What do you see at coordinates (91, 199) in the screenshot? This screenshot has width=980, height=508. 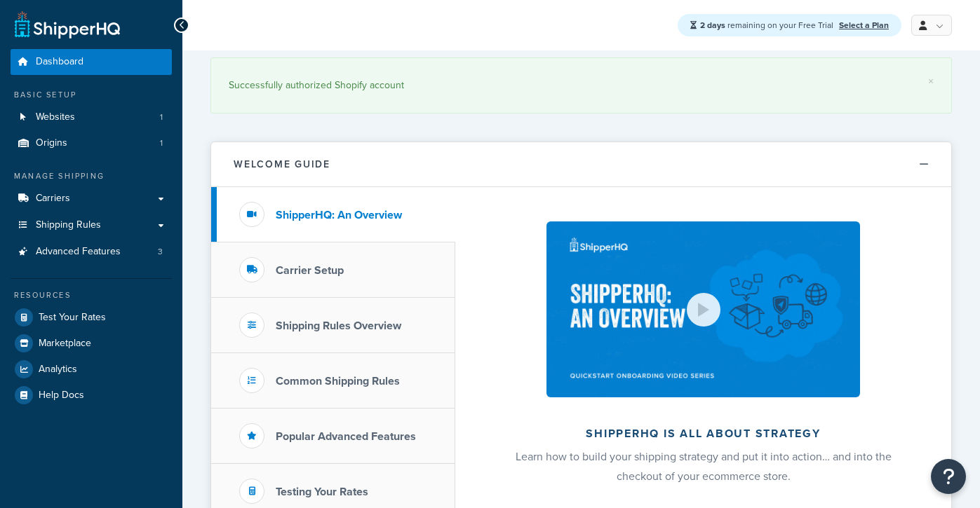 I see `li: Carriers` at bounding box center [91, 199].